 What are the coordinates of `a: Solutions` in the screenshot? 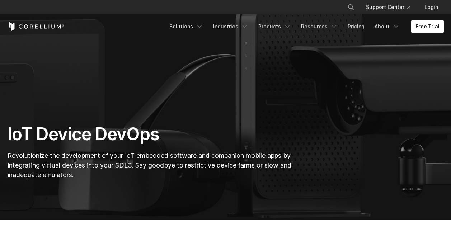 It's located at (186, 27).